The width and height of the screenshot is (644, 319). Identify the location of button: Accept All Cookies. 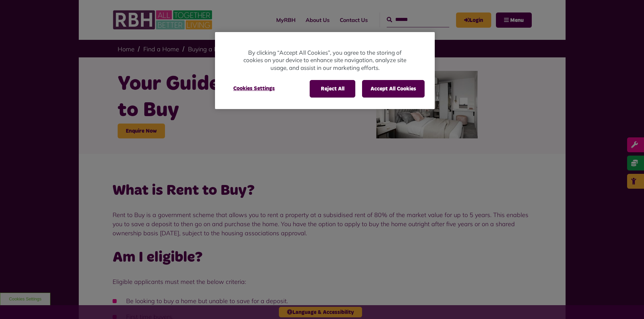
(393, 89).